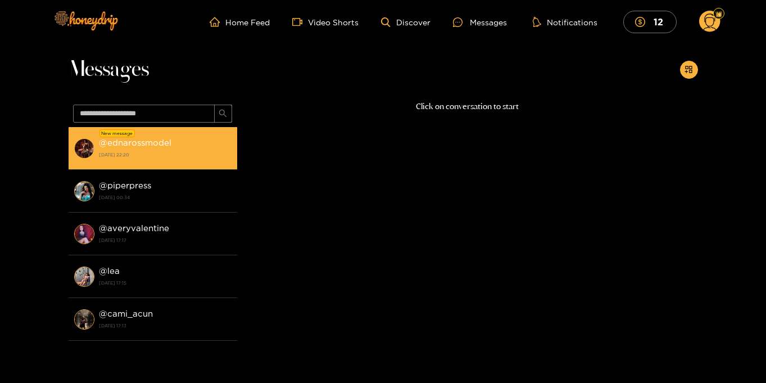 The height and width of the screenshot is (383, 766). I want to click on strong: @ piperpress, so click(125, 185).